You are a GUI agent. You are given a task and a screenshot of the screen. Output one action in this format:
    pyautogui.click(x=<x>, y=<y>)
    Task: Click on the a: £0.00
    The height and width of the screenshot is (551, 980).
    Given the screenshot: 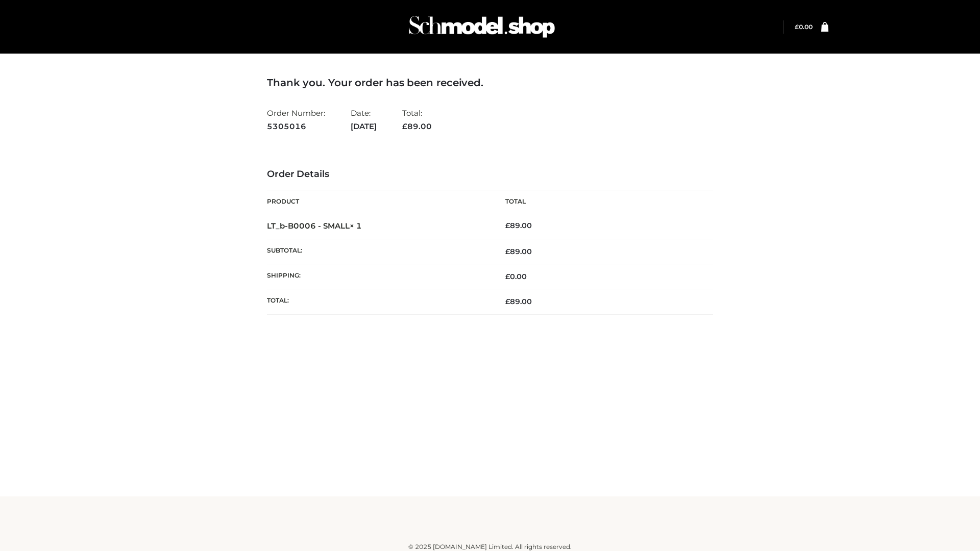 What is the action you would take?
    pyautogui.click(x=803, y=26)
    